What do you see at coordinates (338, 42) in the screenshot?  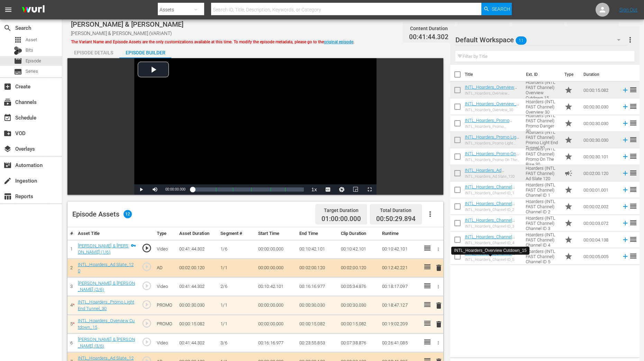 I see `a: original episode` at bounding box center [338, 42].